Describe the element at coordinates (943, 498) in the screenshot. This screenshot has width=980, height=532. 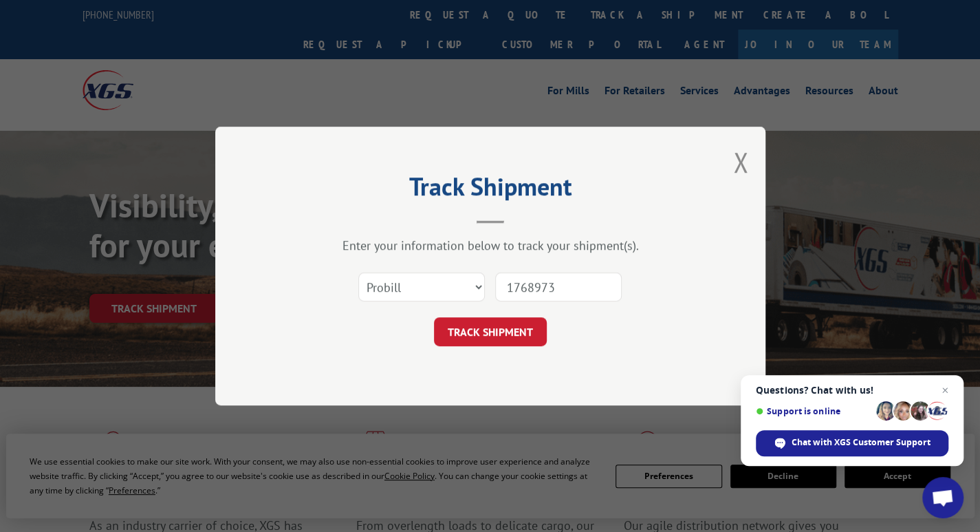
I see `div: Open chat` at that location.